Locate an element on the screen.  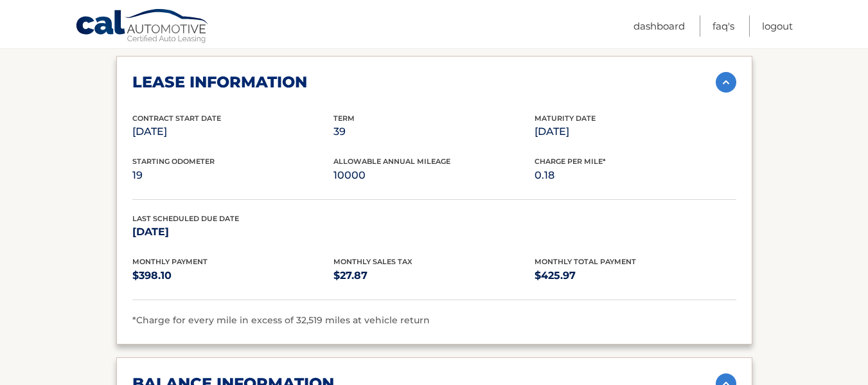
h2: lease information is located at coordinates (220, 83).